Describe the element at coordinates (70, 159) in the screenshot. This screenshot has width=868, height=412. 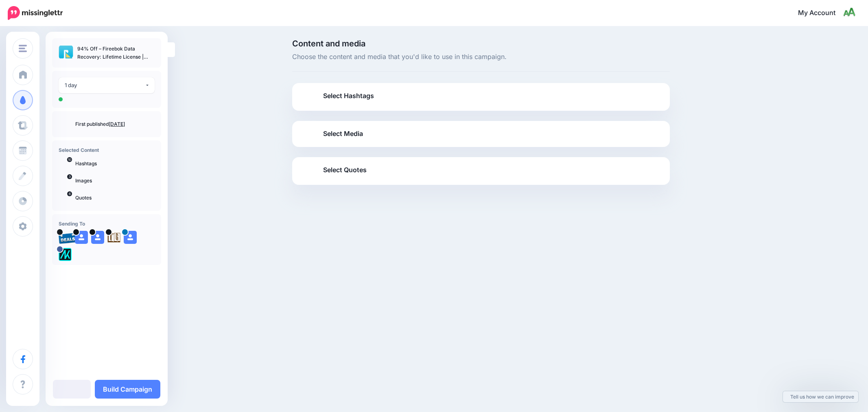
I see `span: 10` at that location.